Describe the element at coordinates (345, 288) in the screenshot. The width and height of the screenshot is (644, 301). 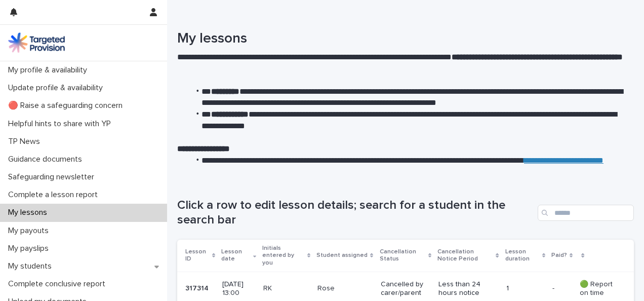
I see `p: Rose` at that location.